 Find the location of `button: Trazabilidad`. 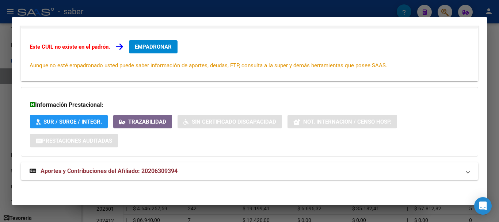

button: Trazabilidad is located at coordinates (142, 121).